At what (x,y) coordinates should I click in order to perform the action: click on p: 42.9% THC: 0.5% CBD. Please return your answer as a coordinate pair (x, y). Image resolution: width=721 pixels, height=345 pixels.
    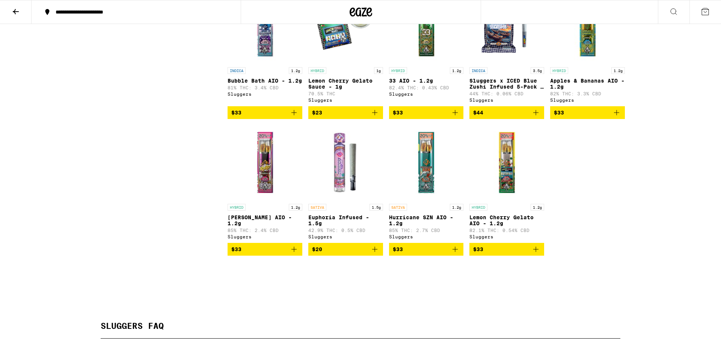
    Looking at the image, I should click on (345, 230).